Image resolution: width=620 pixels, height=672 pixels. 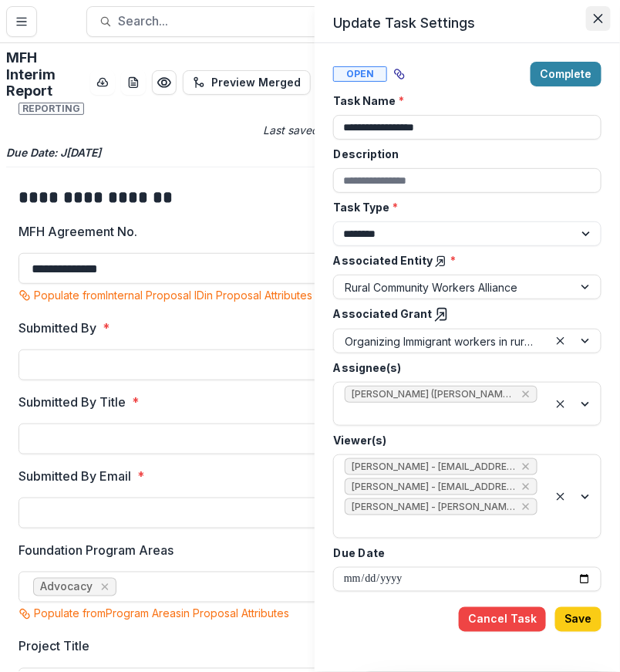 I want to click on label: Associated Grant, so click(x=463, y=314).